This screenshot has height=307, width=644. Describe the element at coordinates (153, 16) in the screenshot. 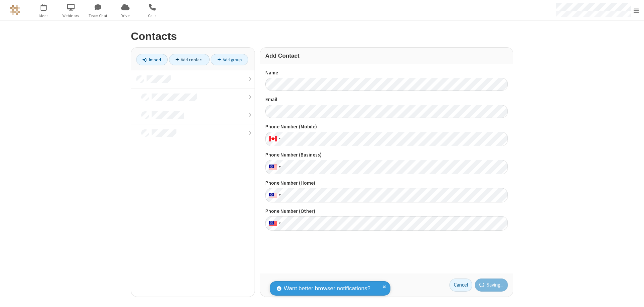

I see `span: Calls` at that location.